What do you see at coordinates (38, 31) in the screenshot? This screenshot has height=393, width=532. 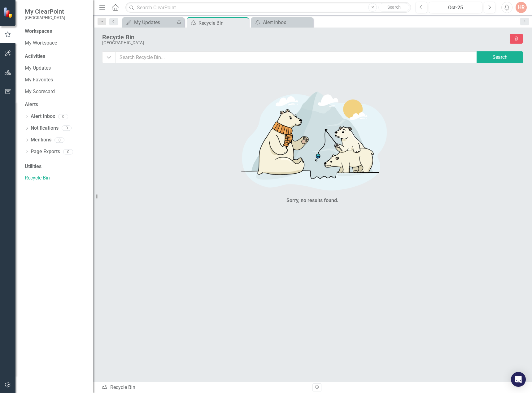 I see `div: Workspaces` at bounding box center [38, 31].